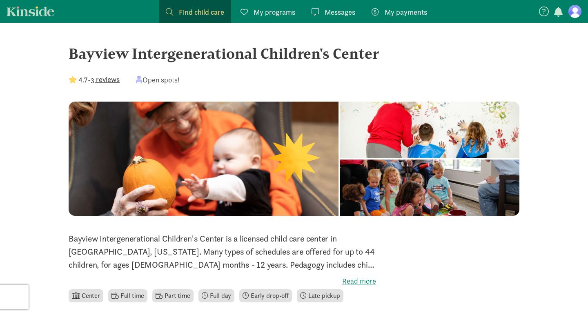 The image size is (588, 315). I want to click on div: Bayview Intergenerational Children's Center, so click(294, 54).